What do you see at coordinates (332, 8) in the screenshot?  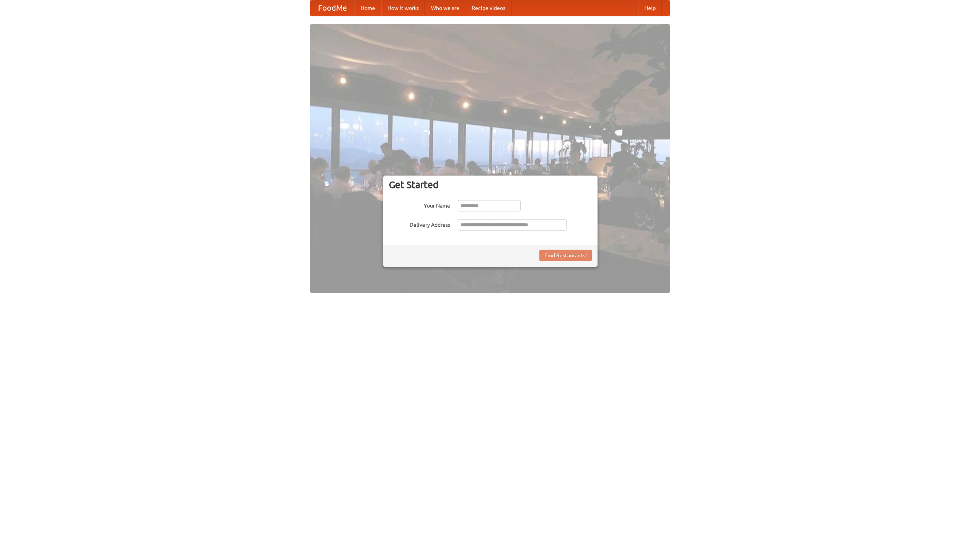 I see `a: FoodMe` at bounding box center [332, 8].